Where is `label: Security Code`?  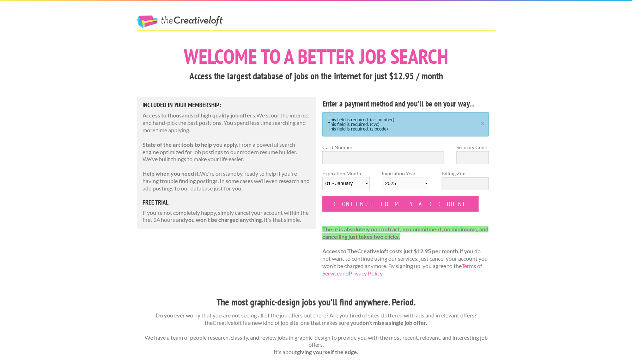 label: Security Code is located at coordinates (473, 147).